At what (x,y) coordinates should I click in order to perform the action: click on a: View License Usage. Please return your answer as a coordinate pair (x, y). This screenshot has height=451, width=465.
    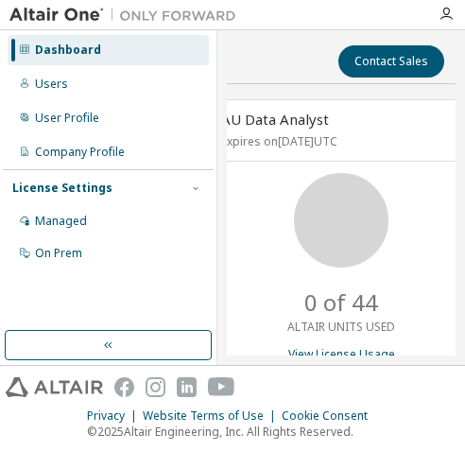
    Looking at the image, I should click on (341, 353).